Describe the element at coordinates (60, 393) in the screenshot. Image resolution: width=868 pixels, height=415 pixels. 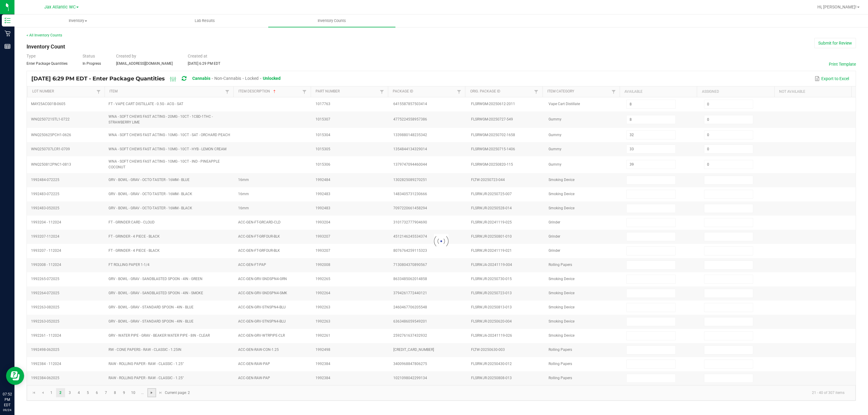
I see `a: Page 2` at that location.